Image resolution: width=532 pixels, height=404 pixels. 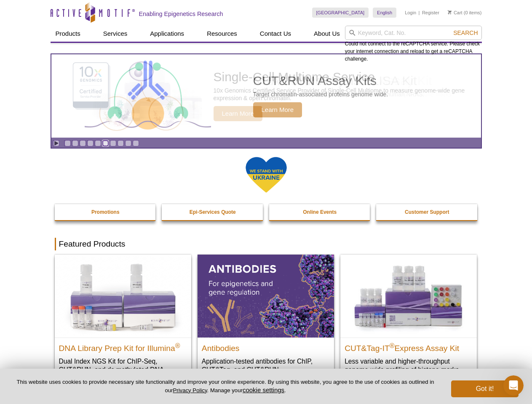 What do you see at coordinates (225, 386) in the screenshot?
I see `p: This website uses cookies to provide necessary site functionality and improve your online experie...` at bounding box center [225, 386].